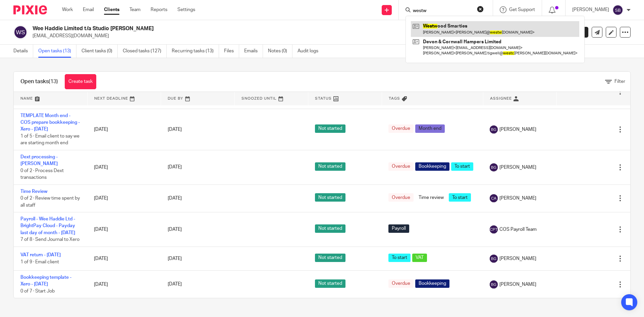  Describe the element at coordinates (145, 51) in the screenshot. I see `a: Closed tasks (127)` at that location.